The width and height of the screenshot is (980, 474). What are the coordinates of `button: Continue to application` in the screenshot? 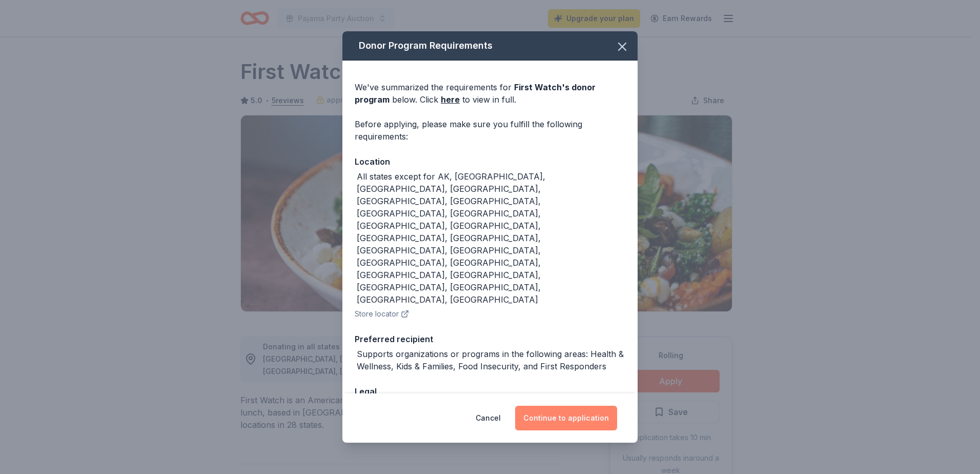 It's located at (566, 418).